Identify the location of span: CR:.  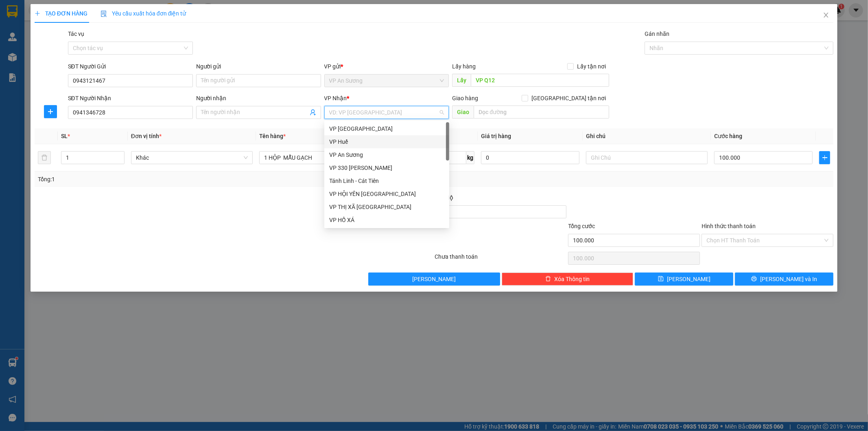
(8, 50).